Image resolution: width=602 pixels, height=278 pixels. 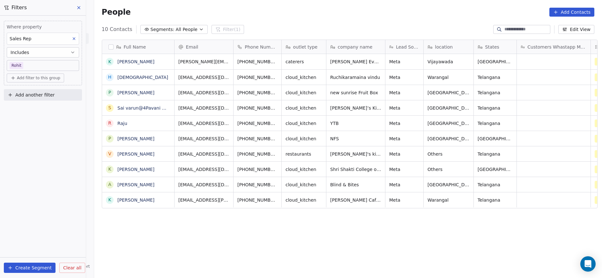 What do you see at coordinates (192, 47) in the screenshot?
I see `span: Email` at bounding box center [192, 47].